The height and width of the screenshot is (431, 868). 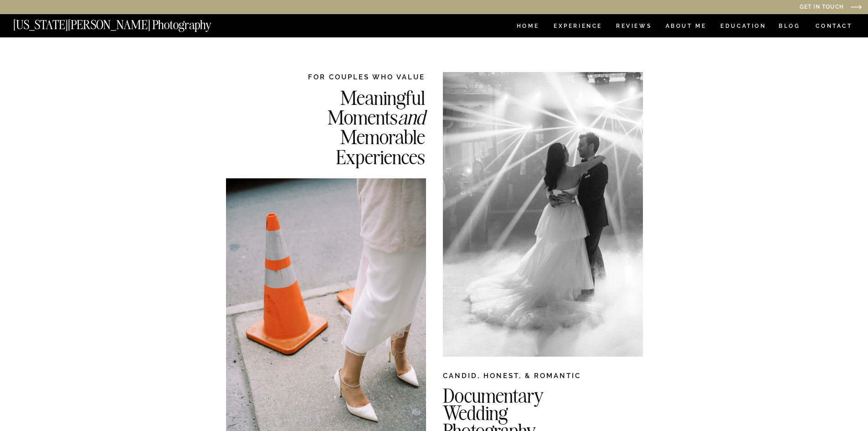 I want to click on nav: EDUCATION, so click(x=743, y=27).